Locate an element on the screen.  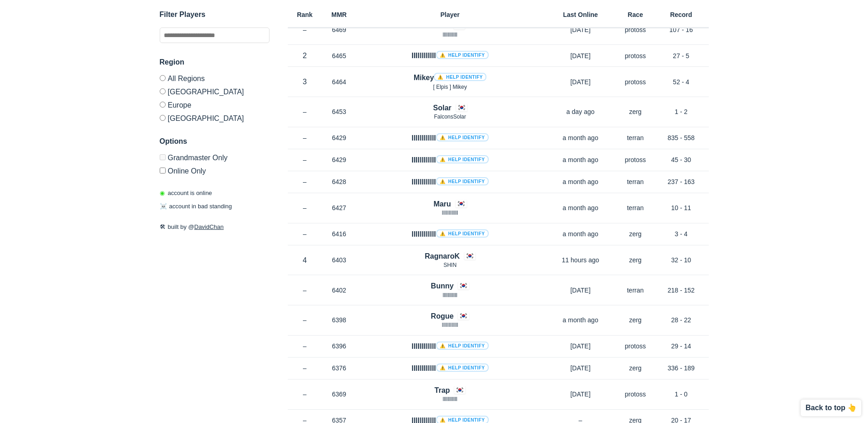
p: 6402 is located at coordinates (339, 290).